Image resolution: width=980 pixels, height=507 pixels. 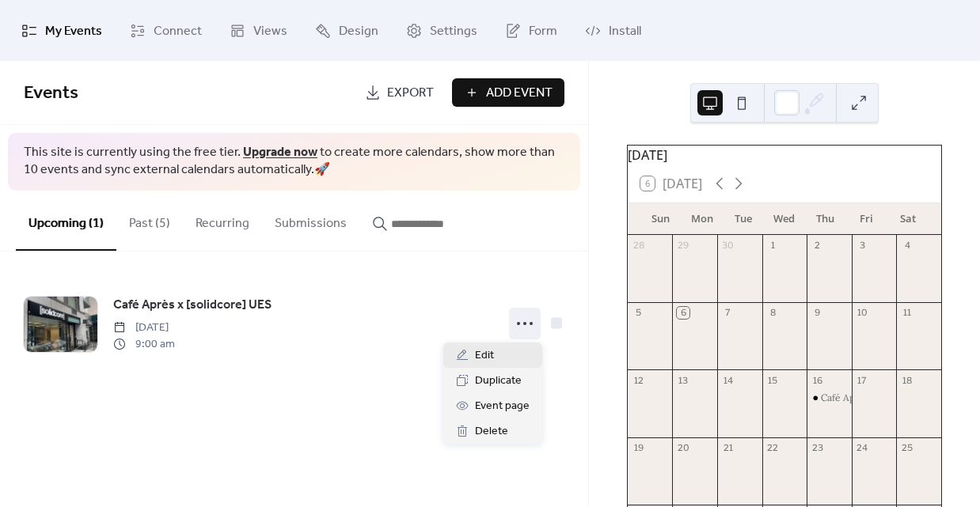 What do you see at coordinates (682, 312) in the screenshot?
I see `div: 6` at bounding box center [682, 312].